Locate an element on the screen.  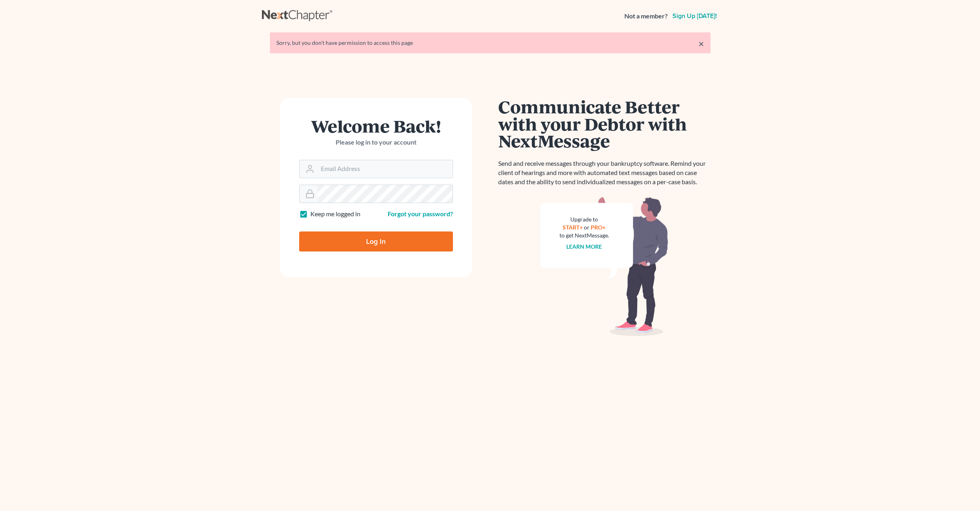
span: or is located at coordinates (587, 227).